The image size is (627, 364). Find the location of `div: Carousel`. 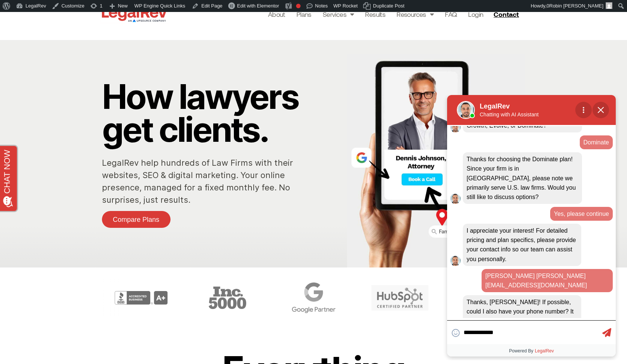

div: Carousel is located at coordinates (314, 298).